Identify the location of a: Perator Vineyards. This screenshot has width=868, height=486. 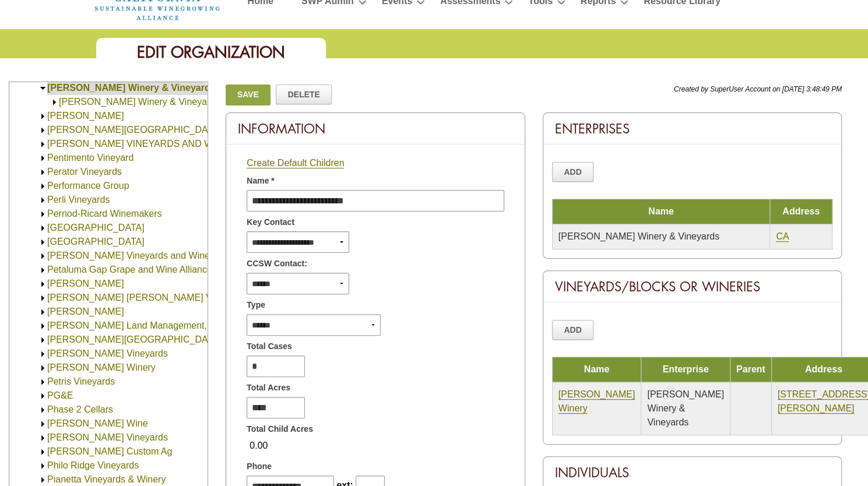
(84, 172).